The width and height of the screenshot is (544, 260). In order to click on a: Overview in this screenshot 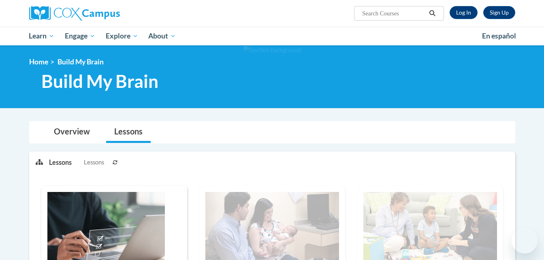, I will do `click(72, 132)`.